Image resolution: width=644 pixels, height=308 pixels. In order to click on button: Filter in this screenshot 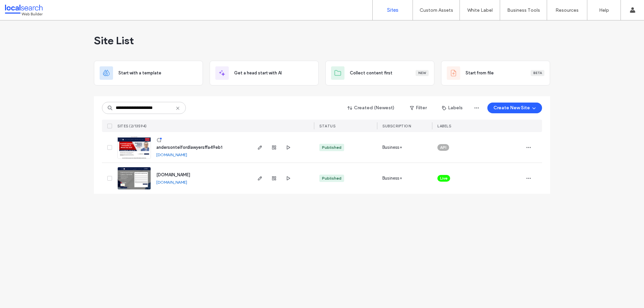, I will do `click(418, 108)`.